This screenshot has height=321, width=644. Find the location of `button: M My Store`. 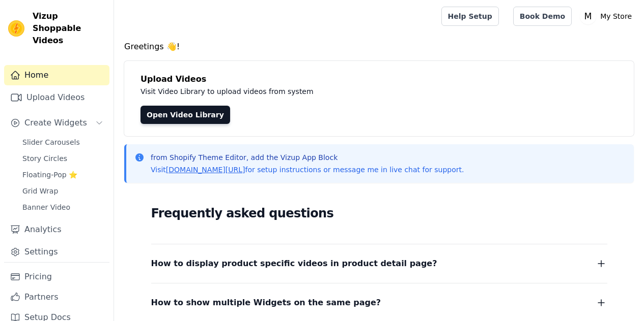

button: M My Store is located at coordinates (608, 17).